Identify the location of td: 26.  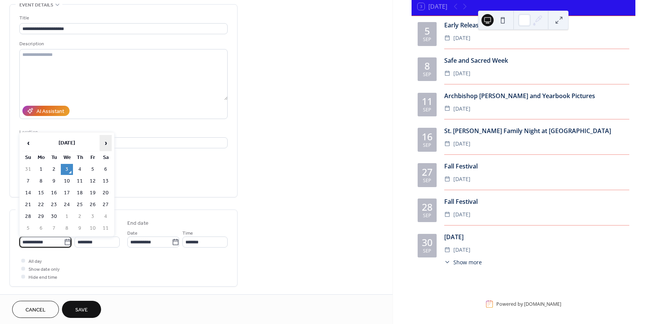
(93, 204).